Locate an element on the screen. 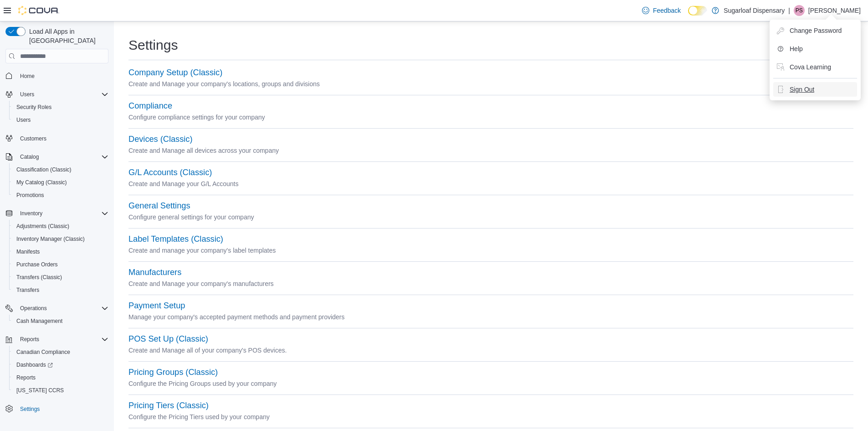  p: Configure compliance settings for your company is located at coordinates (490, 118).